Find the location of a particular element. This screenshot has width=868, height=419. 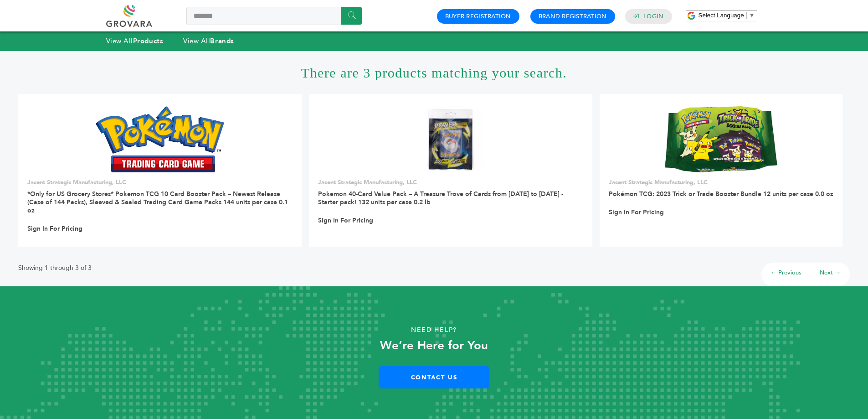

strong: Products is located at coordinates (148, 41).